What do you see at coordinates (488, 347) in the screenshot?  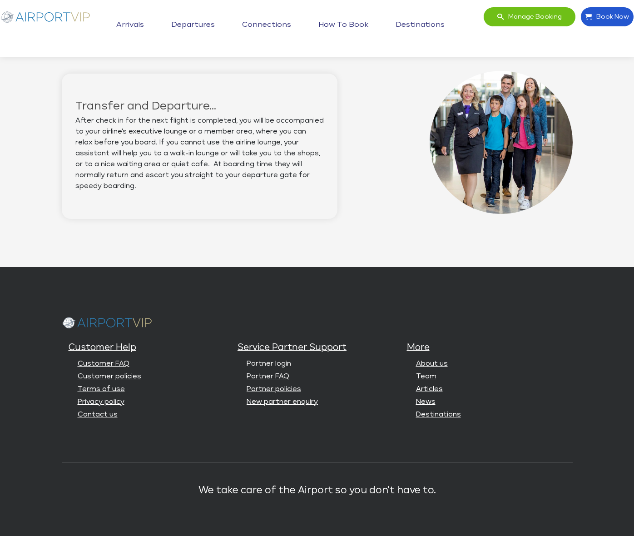 I see `h5: More` at bounding box center [488, 347].